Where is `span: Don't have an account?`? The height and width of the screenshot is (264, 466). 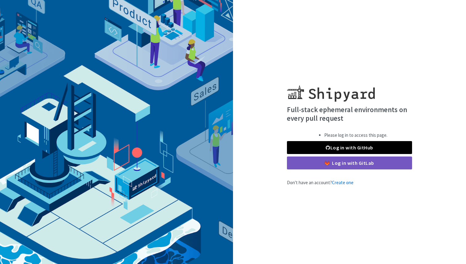
span: Don't have an account? is located at coordinates (320, 182).